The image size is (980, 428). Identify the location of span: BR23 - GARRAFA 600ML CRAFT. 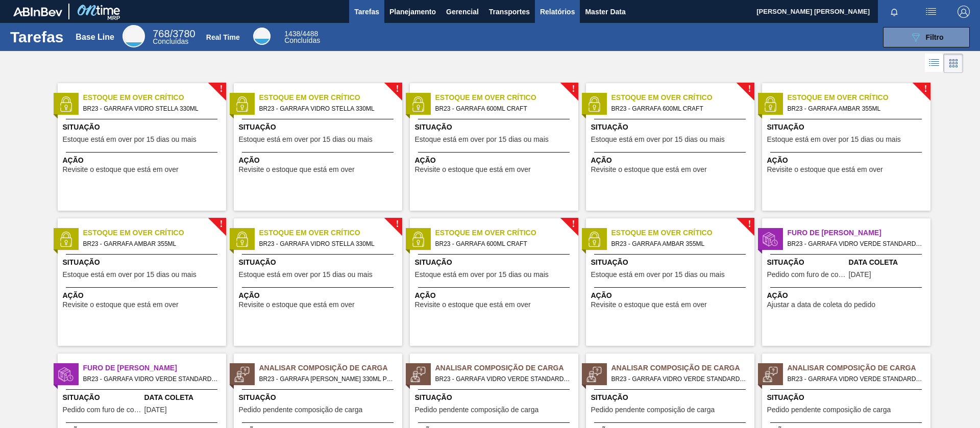
(503, 109).